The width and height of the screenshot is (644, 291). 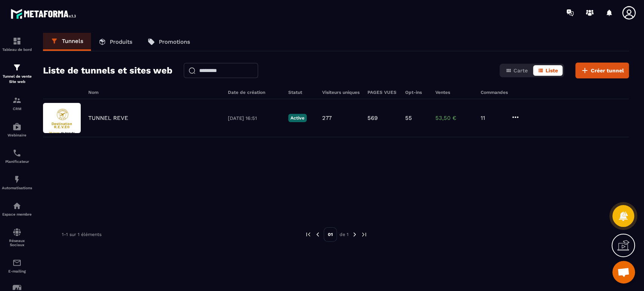 I want to click on button: Carte, so click(x=516, y=70).